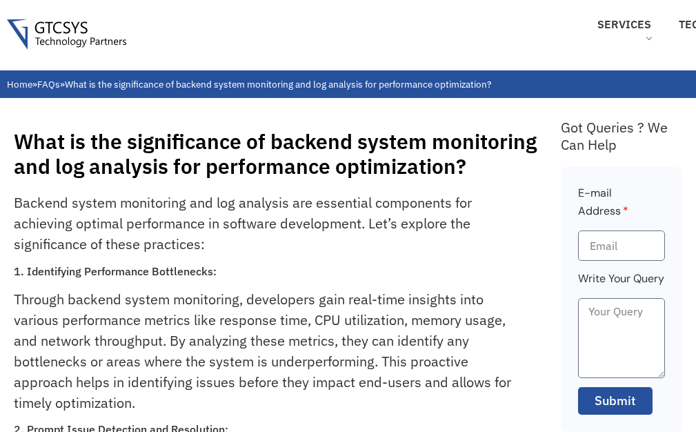  Describe the element at coordinates (272, 271) in the screenshot. I see `h3: 1. Identifying Performance Bottlenecks:` at that location.